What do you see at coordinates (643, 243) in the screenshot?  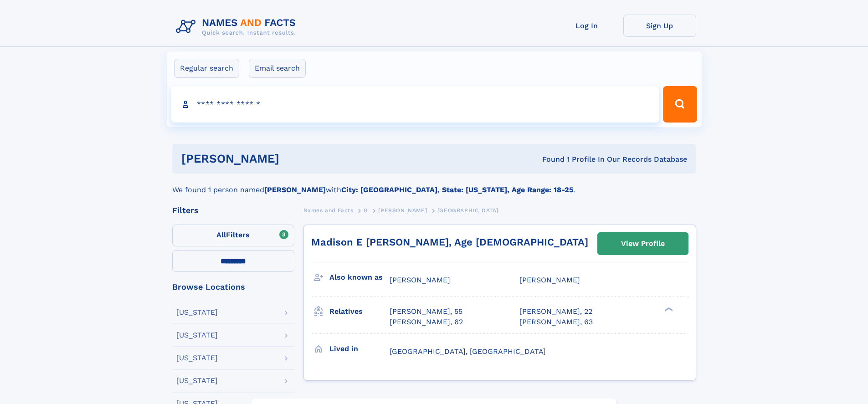 I see `div: View Profile` at bounding box center [643, 243].